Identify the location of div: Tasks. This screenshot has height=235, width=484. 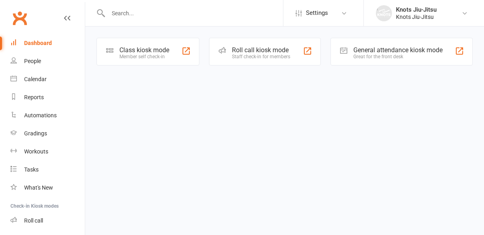
(31, 170).